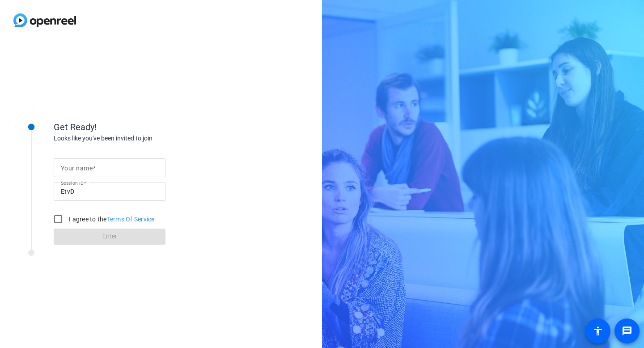 This screenshot has height=348, width=644. Describe the element at coordinates (598, 331) in the screenshot. I see `mat-icon: accessibility` at that location.